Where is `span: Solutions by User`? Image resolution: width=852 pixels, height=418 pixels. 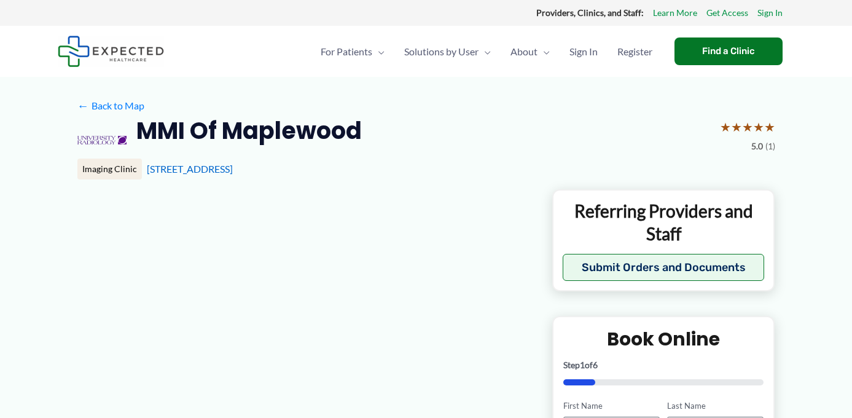 span: Solutions by User is located at coordinates (441, 52).